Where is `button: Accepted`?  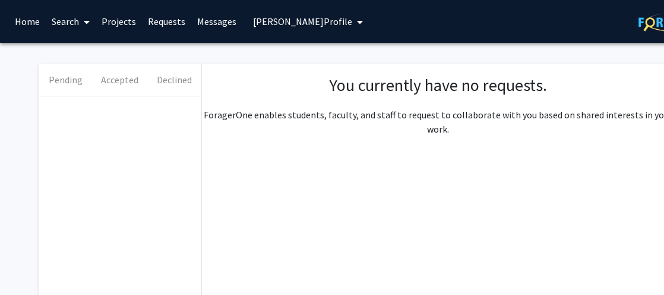
button: Accepted is located at coordinates (119, 80).